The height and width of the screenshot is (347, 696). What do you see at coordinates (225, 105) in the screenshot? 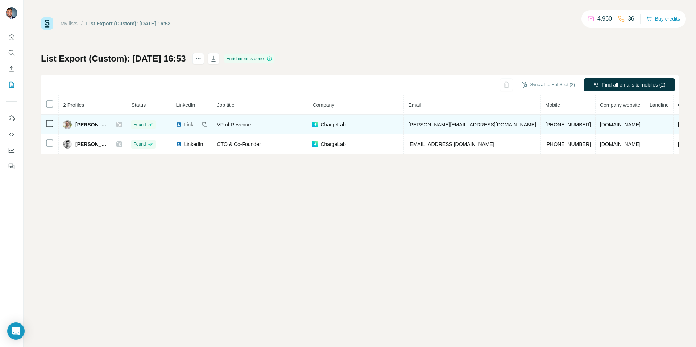
I see `span: Job title` at bounding box center [225, 105].